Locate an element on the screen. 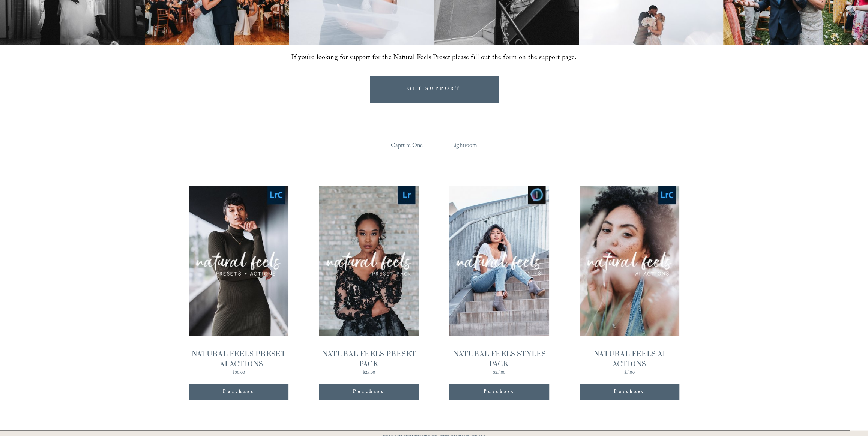 The width and height of the screenshot is (868, 436). div: NATURAL FEELS AI ACTIONS is located at coordinates (629, 359).